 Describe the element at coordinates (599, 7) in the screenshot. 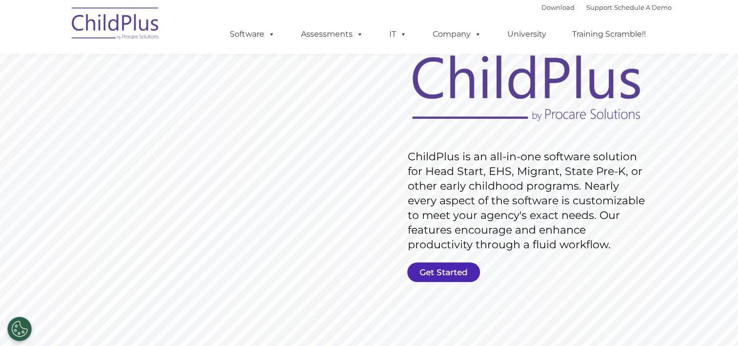

I see `a: Support` at that location.